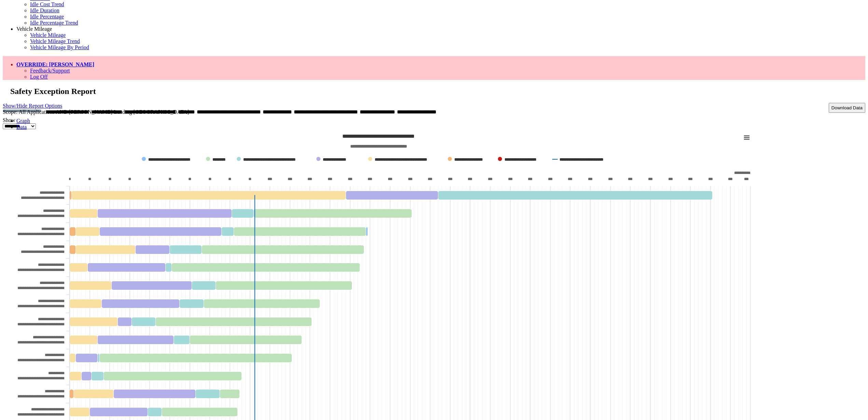 Image resolution: width=868 pixels, height=420 pixels. What do you see at coordinates (846, 108) in the screenshot?
I see `button: Download Data` at bounding box center [846, 108].